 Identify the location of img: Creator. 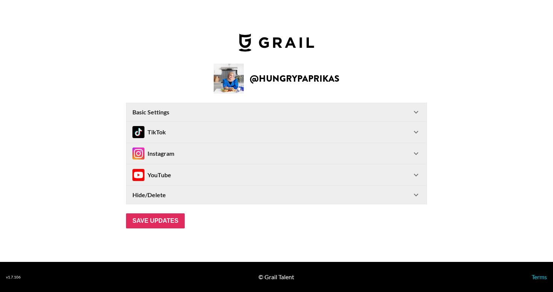
(229, 79).